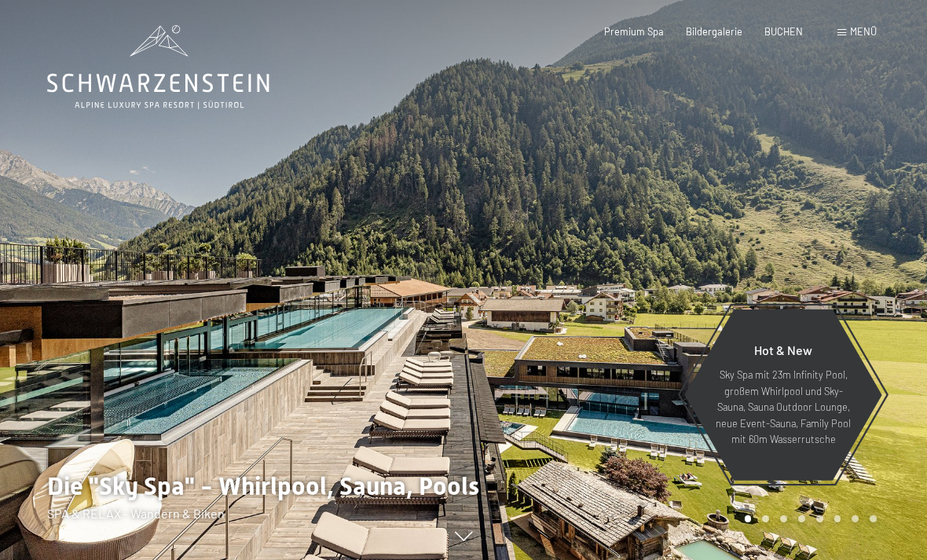 The image size is (927, 560). I want to click on div: Carousel Page 7, so click(855, 518).